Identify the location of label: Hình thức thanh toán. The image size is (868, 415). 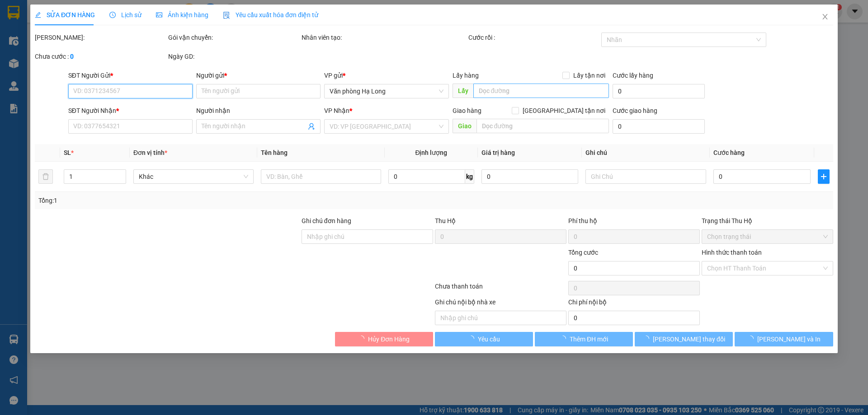
(731, 252).